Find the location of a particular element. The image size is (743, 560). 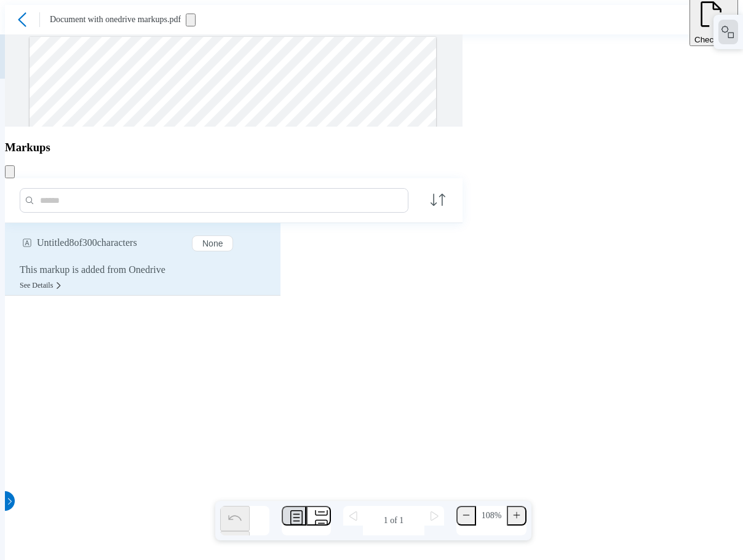

button: Continuous Page Layout is located at coordinates (318, 516).